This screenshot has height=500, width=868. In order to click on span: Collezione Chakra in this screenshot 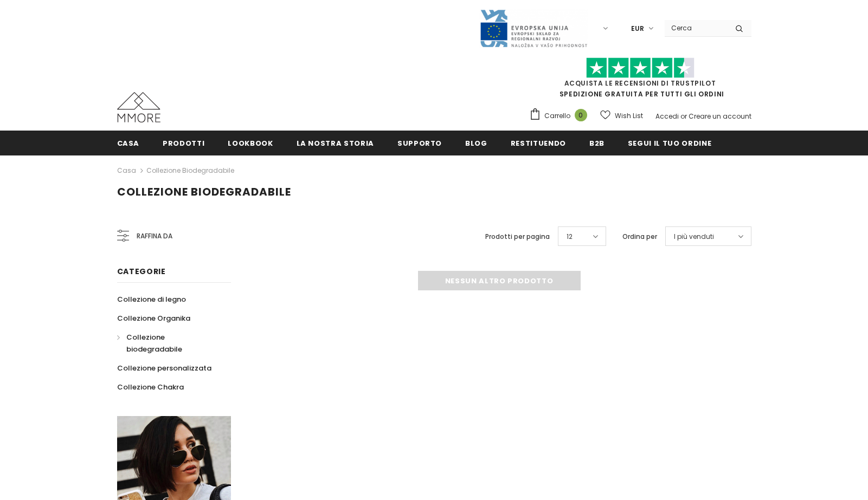, I will do `click(150, 387)`.